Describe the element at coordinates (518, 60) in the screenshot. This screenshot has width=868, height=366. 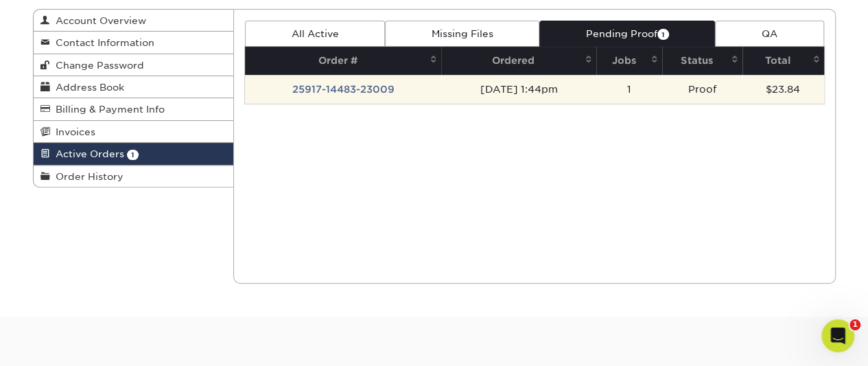
I see `th: Ordered` at that location.